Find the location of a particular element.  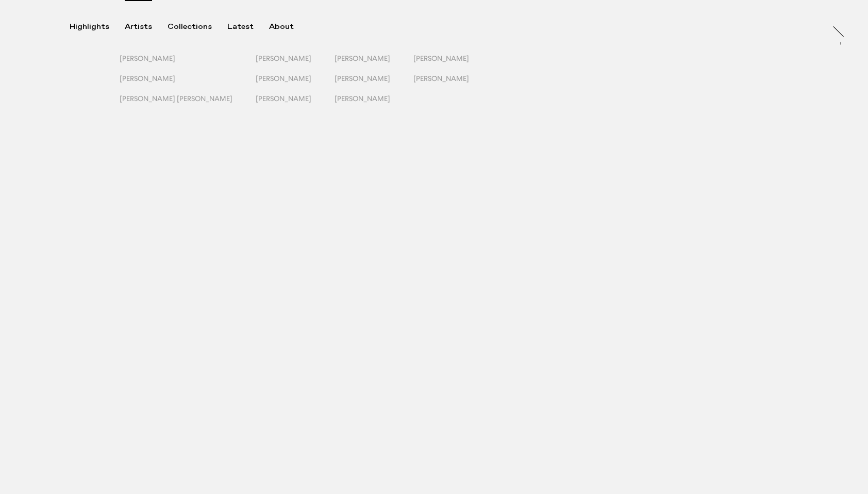

div: Latest is located at coordinates (240, 26).